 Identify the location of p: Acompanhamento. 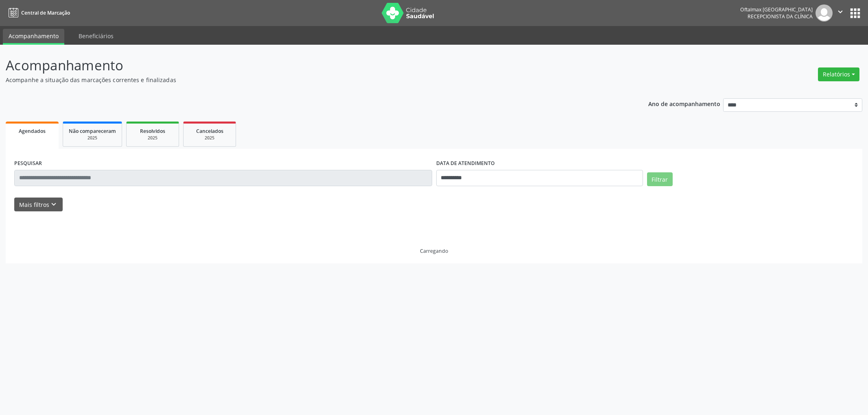
(306, 65).